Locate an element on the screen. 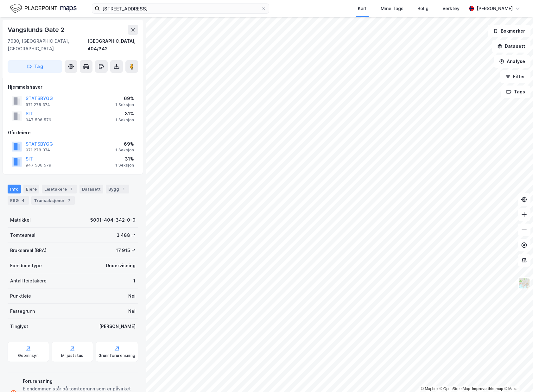 This screenshot has width=533, height=392. div: Eiere is located at coordinates (31, 189).